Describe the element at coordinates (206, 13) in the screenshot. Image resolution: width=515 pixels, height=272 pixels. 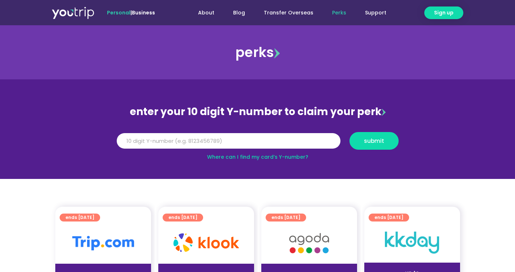
I see `a: About` at that location.